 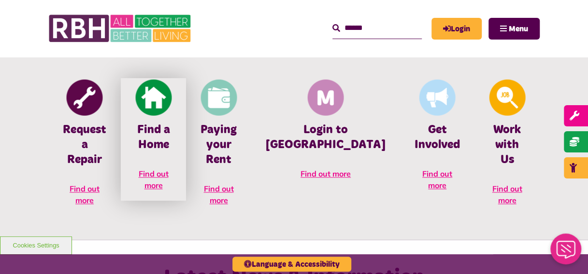 I want to click on img: Find A Home, so click(x=153, y=97).